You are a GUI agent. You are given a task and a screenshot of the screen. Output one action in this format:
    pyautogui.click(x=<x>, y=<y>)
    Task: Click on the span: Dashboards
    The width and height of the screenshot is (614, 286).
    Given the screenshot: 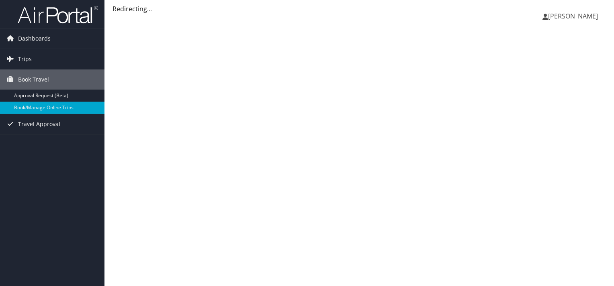 What is the action you would take?
    pyautogui.click(x=34, y=39)
    